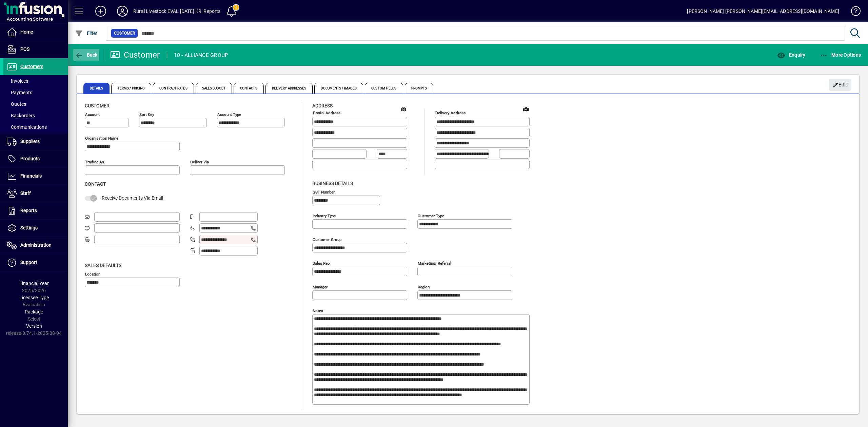  Describe the element at coordinates (320, 286) in the screenshot. I see `mat-label: Manager` at that location.